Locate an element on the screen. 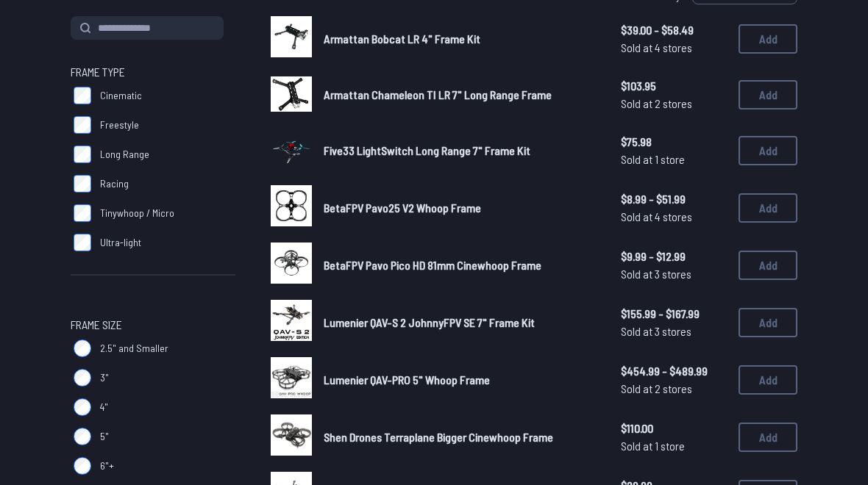 The width and height of the screenshot is (868, 485). span: 4" is located at coordinates (104, 408).